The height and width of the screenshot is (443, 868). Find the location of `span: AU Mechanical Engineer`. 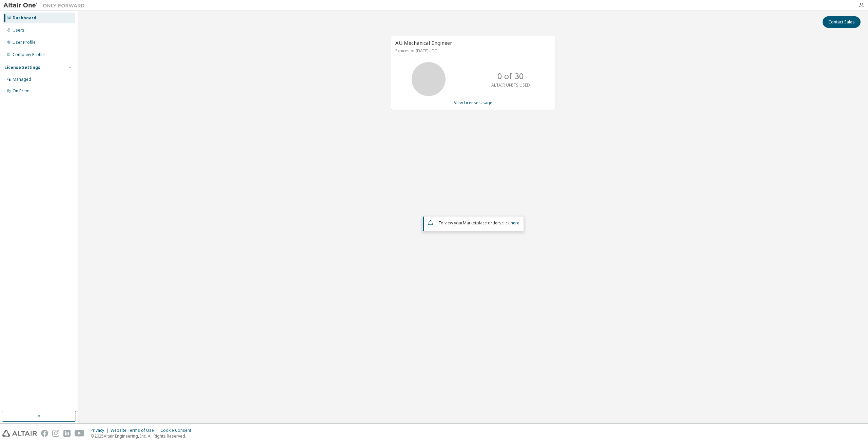

span: AU Mechanical Engineer is located at coordinates (424, 43).